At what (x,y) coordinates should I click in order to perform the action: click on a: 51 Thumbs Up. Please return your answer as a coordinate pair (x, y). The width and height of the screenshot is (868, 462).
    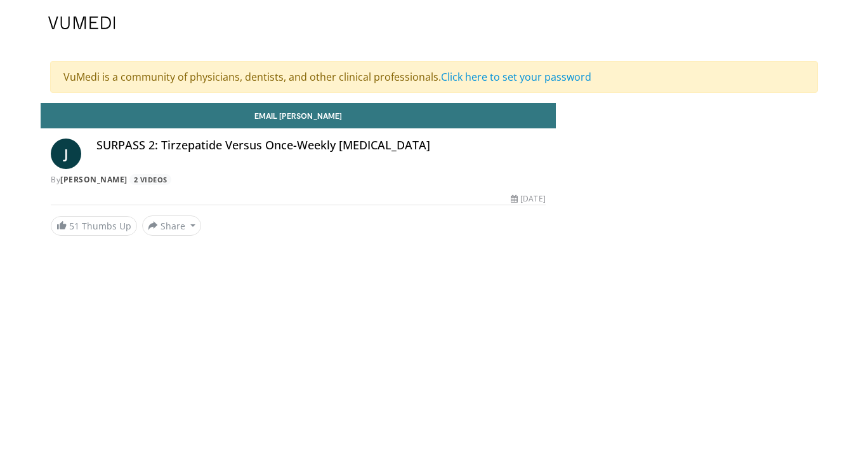
    Looking at the image, I should click on (93, 226).